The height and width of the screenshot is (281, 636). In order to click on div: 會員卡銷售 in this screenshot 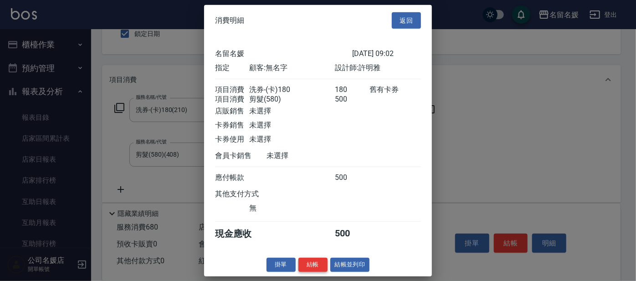, I will do `click(241, 156)`.